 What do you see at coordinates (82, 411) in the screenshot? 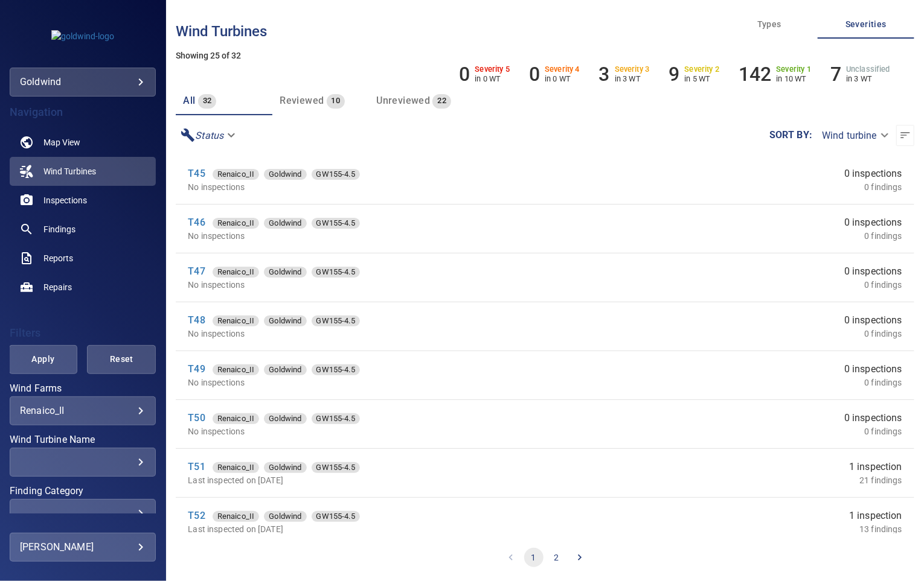
I see `div: Wind Farms` at bounding box center [82, 411].